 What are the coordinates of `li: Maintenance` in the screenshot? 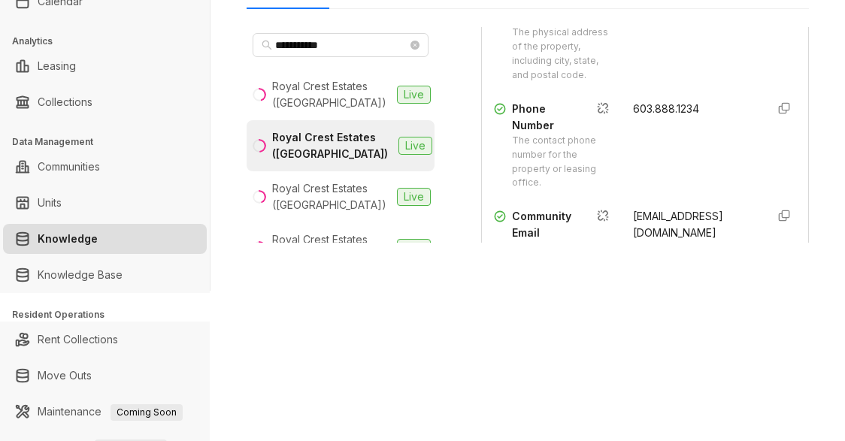 It's located at (104, 412).